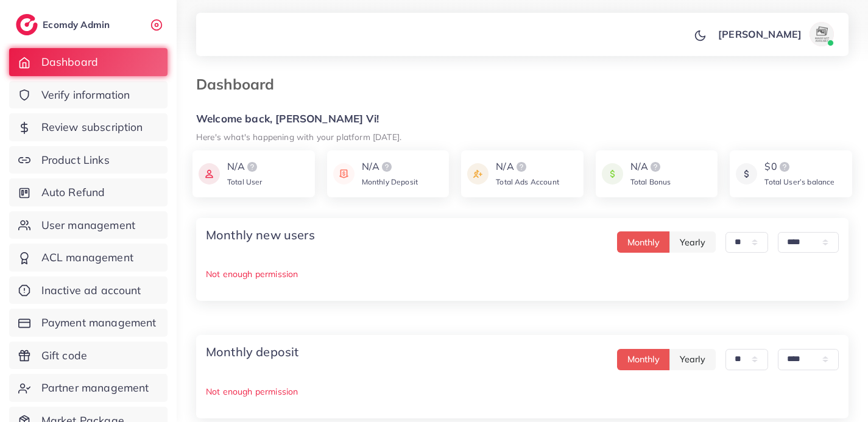 This screenshot has height=422, width=868. What do you see at coordinates (88, 192) in the screenshot?
I see `a: Auto Refund` at bounding box center [88, 192].